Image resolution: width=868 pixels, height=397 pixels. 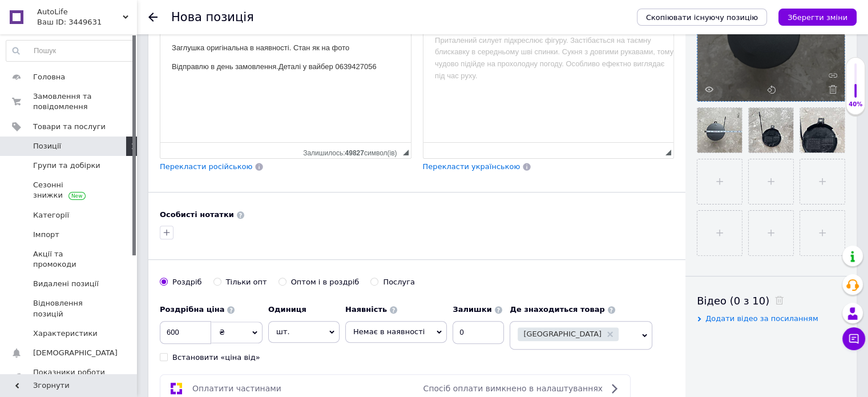 I want to click on button: Чат з покупцем, so click(x=853, y=339).